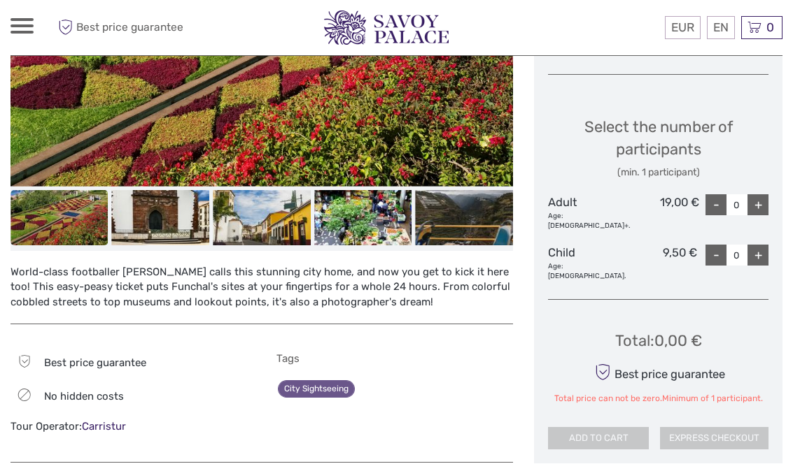 The height and width of the screenshot is (464, 793). I want to click on div: 19,00 €, so click(664, 213).